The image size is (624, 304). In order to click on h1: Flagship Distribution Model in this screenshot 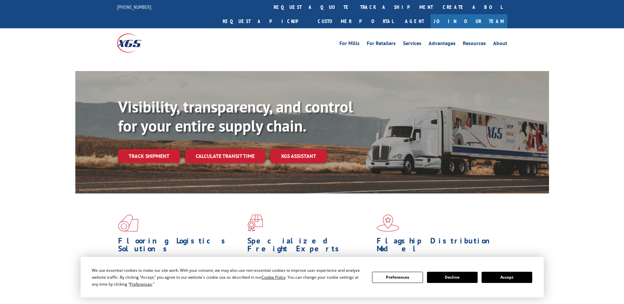, I will do `click(439, 247)`.